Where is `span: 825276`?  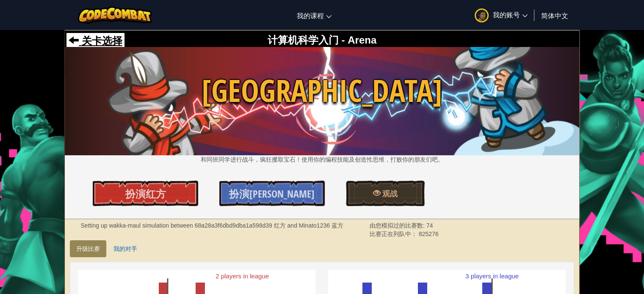
span: 825276 is located at coordinates (428, 234).